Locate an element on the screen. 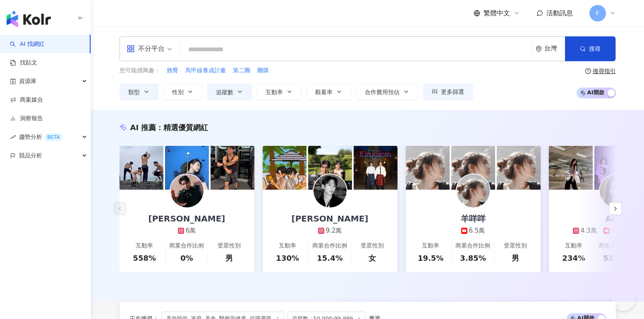  span: 互動率 is located at coordinates (274, 92).